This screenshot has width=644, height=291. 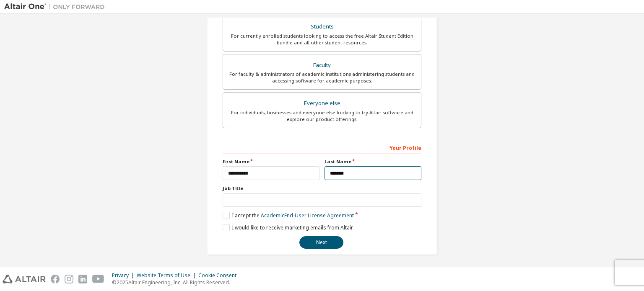 What do you see at coordinates (288, 215) in the screenshot?
I see `label: I accept the` at bounding box center [288, 215].